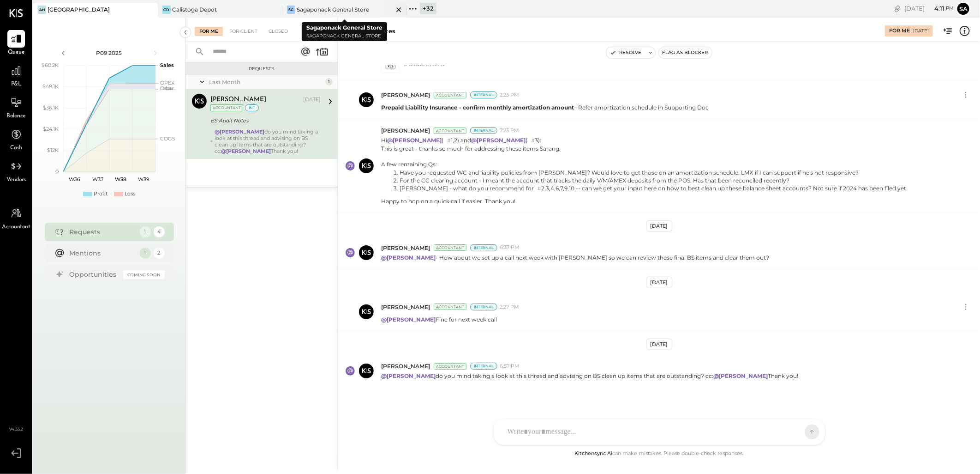  I want to click on div: Last Month, so click(266, 82).